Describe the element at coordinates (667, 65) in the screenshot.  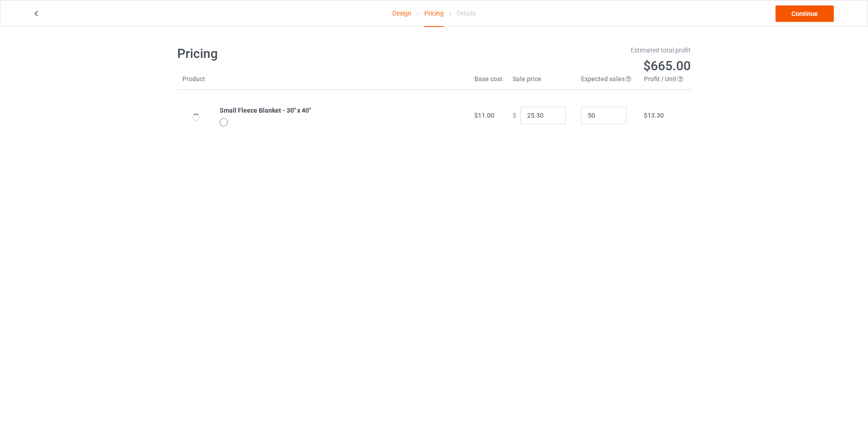
I see `span: $665.00` at that location.